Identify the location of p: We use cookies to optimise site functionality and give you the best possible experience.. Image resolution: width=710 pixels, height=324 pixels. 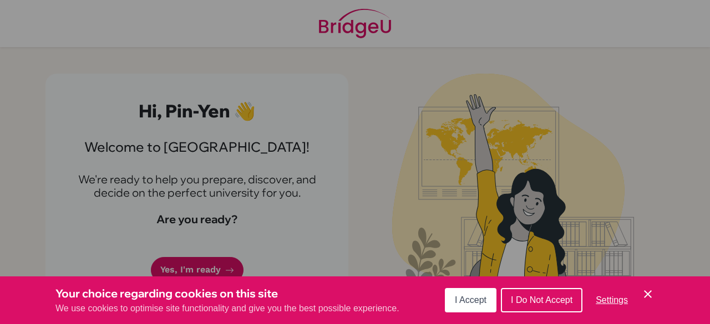
(227, 309).